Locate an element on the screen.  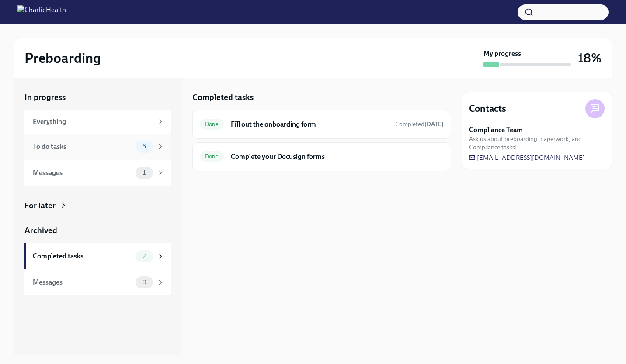
a: Messages0 is located at coordinates (98, 282).